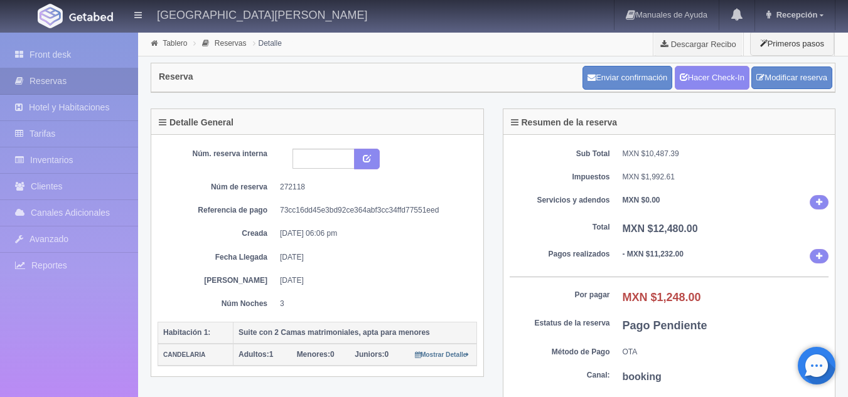 The height and width of the screenshot is (397, 848). What do you see at coordinates (196, 122) in the screenshot?
I see `h4: Detalle General` at bounding box center [196, 122].